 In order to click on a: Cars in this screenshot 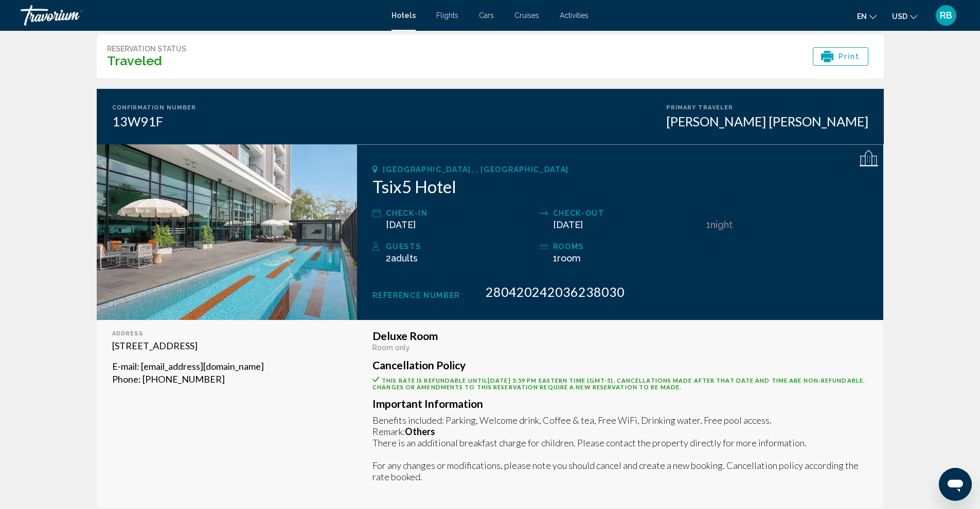, I will do `click(486, 16)`.